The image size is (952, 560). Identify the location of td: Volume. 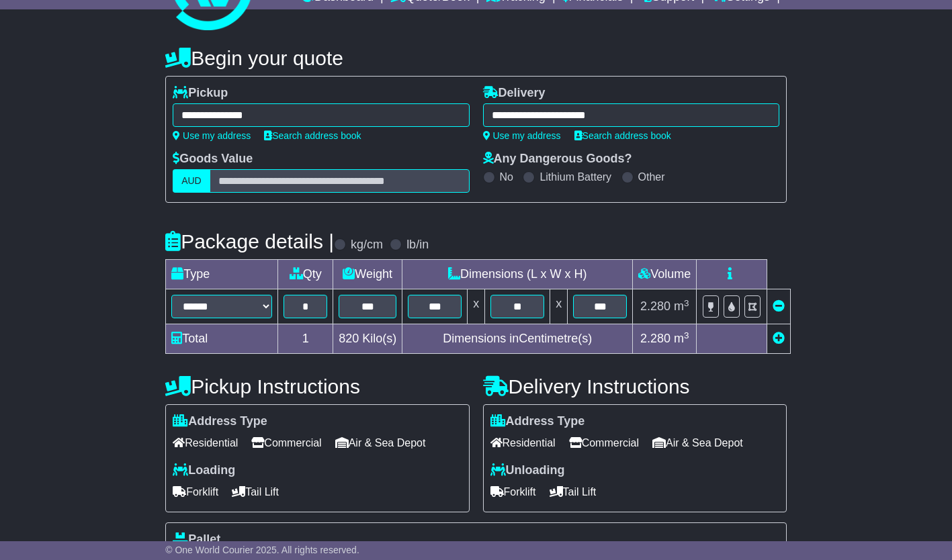
(665, 274).